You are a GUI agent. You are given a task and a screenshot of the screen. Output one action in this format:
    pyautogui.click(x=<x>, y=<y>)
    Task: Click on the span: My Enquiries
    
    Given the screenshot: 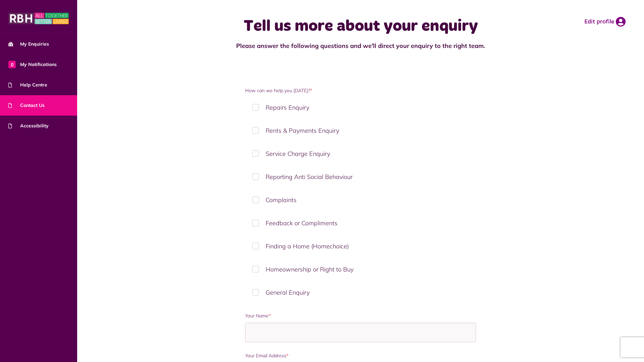 What is the action you would take?
    pyautogui.click(x=28, y=44)
    